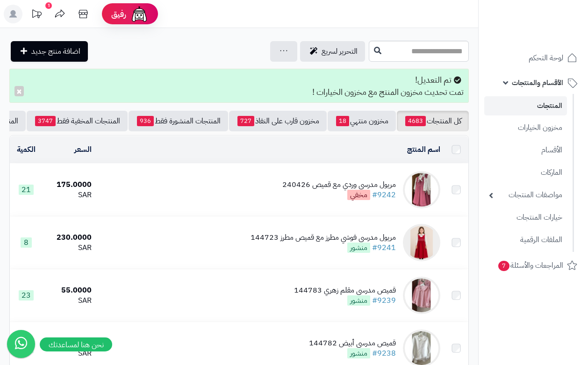 This screenshot has height=365, width=588. Describe the element at coordinates (525, 195) in the screenshot. I see `a: مواصفات المنتجات` at that location.